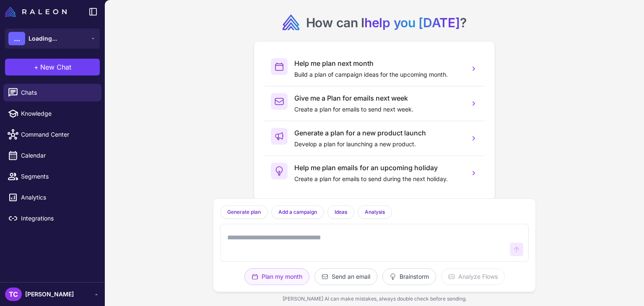  I want to click on button: Plan my month, so click(277, 276).